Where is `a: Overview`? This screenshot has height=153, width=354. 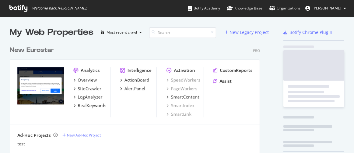 a: Overview is located at coordinates (85, 80).